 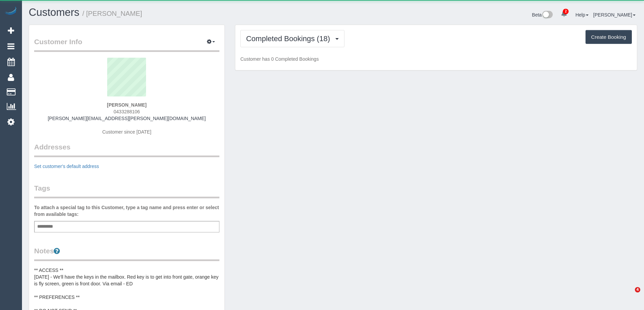 I want to click on span: Completed Bookings (18), so click(x=290, y=38).